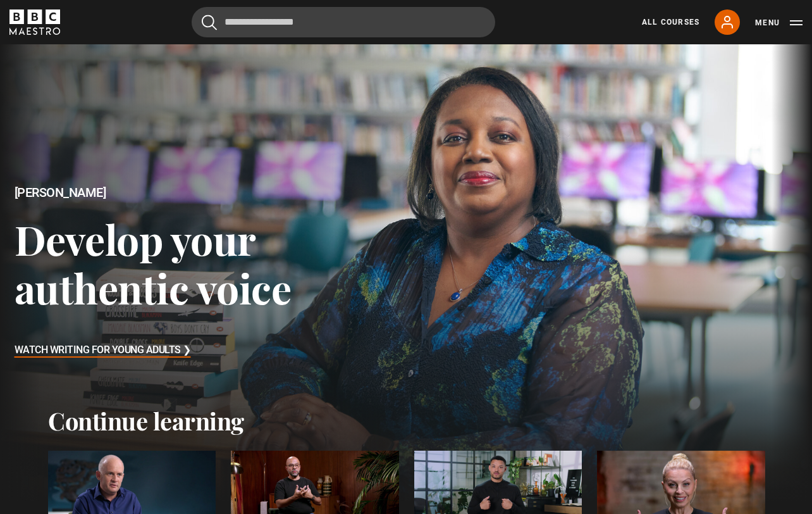  Describe the element at coordinates (35, 22) in the screenshot. I see `a: BBC Maestro` at that location.